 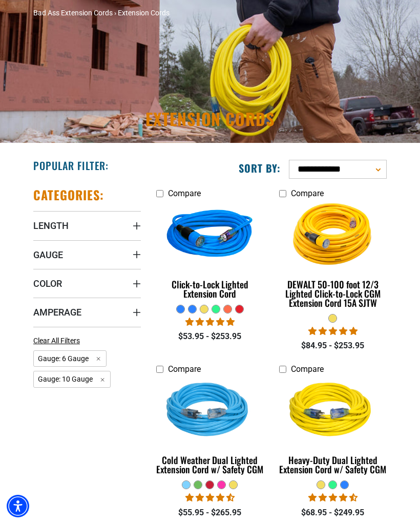 What do you see at coordinates (333, 429) in the screenshot?
I see `a: yellow Heavy-Duty Dual Lighted Extension Cord w/ Safety CGM` at bounding box center [333, 429].